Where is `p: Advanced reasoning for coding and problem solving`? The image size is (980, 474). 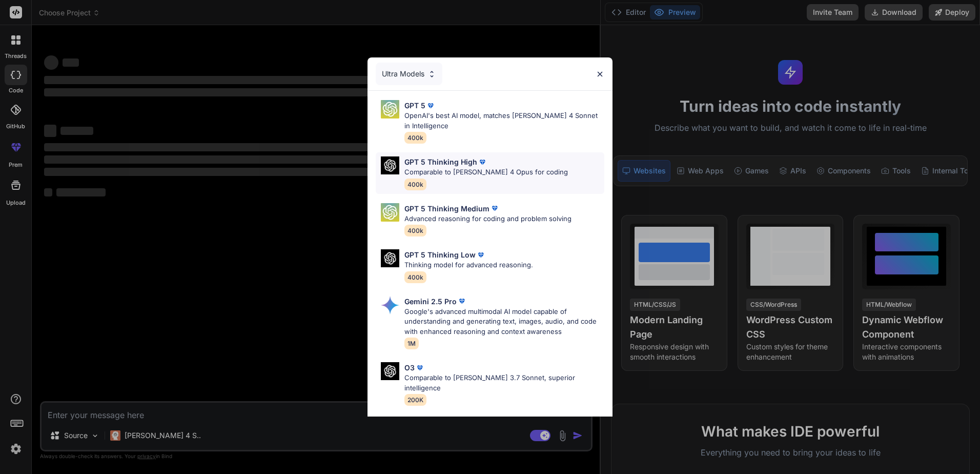 p: Advanced reasoning for coding and problem solving is located at coordinates (488, 219).